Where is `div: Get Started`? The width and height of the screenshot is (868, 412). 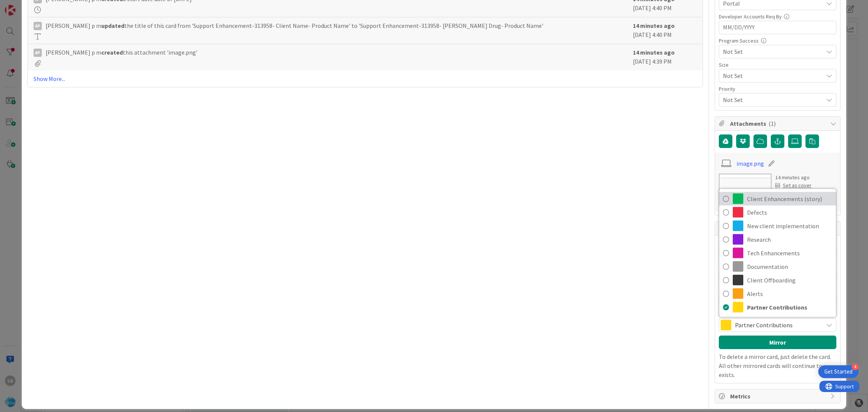 div: Get Started is located at coordinates (838, 371).